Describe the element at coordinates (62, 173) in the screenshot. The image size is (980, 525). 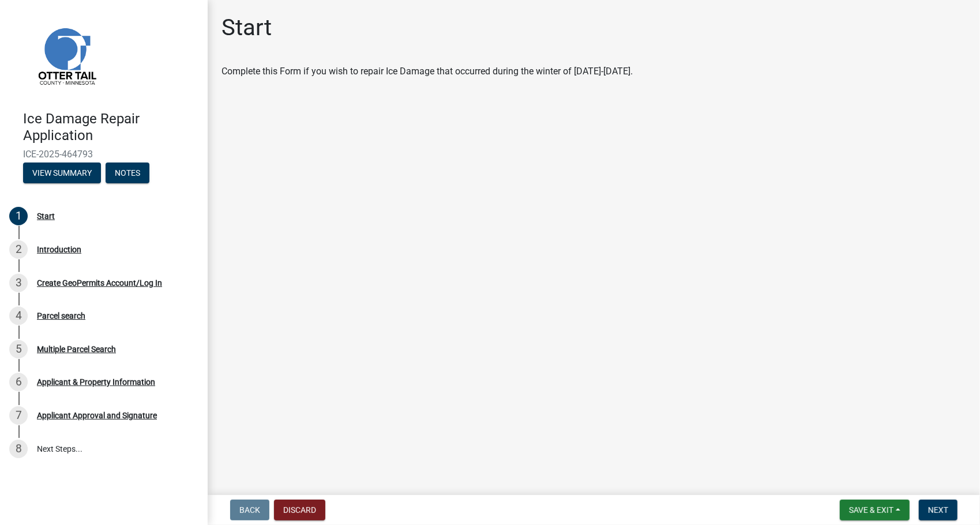
I see `button: View Summary` at that location.